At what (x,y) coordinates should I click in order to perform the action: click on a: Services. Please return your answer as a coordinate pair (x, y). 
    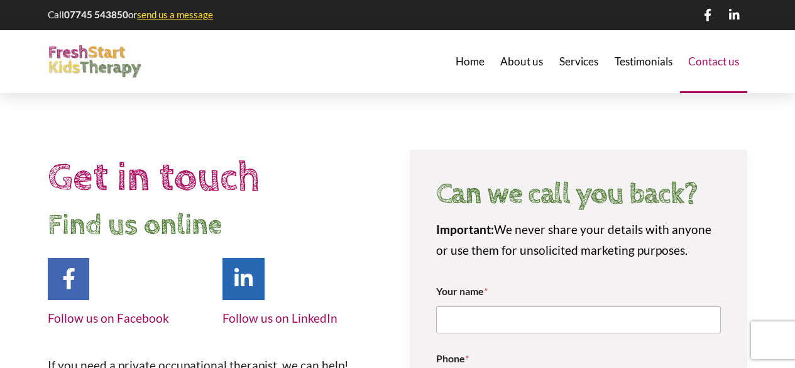
    Looking at the image, I should click on (579, 62).